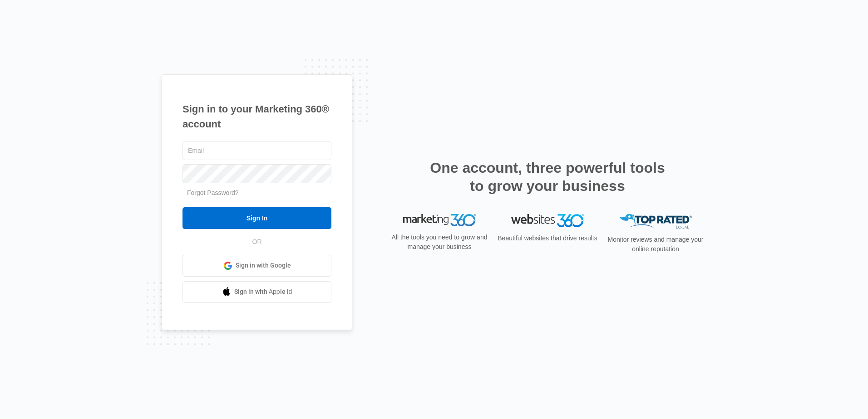  What do you see at coordinates (257, 116) in the screenshot?
I see `h1: Sign in to your Marketing 360® account` at bounding box center [257, 116].